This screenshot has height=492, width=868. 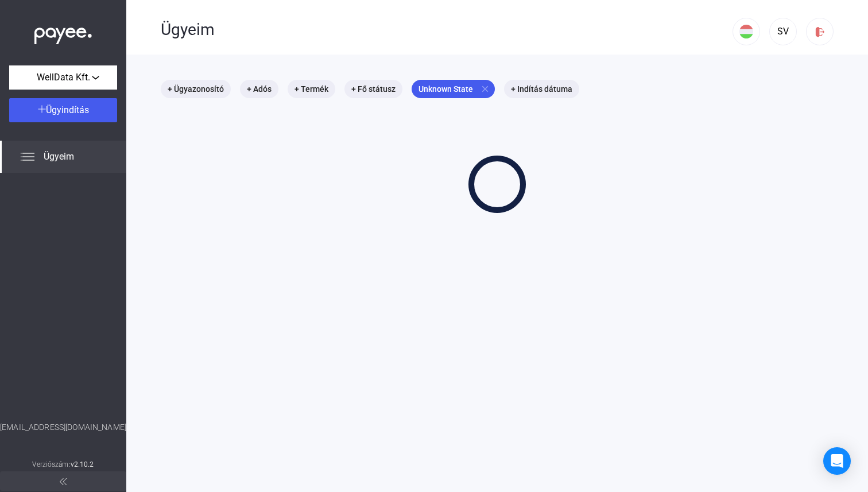 I want to click on span: WellData Kft., so click(x=63, y=78).